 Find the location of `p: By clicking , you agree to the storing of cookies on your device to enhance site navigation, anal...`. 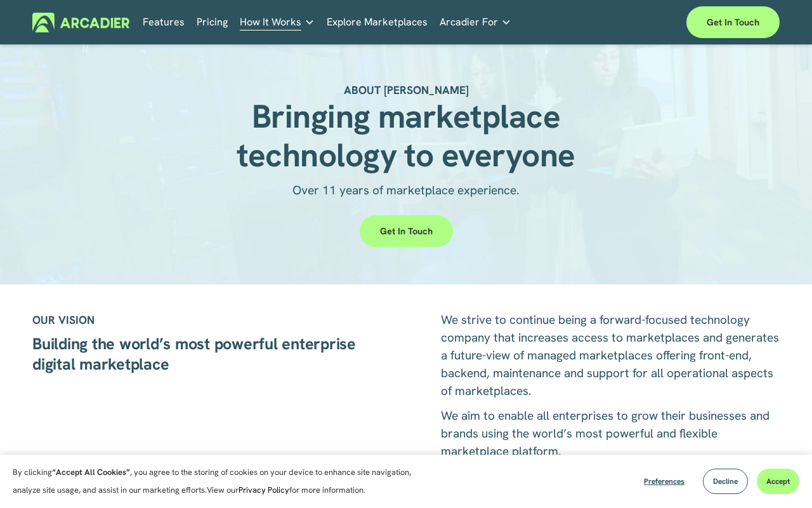

p: By clicking , you agree to the storing of cookies on your device to enhance site navigation, anal... is located at coordinates (219, 481).